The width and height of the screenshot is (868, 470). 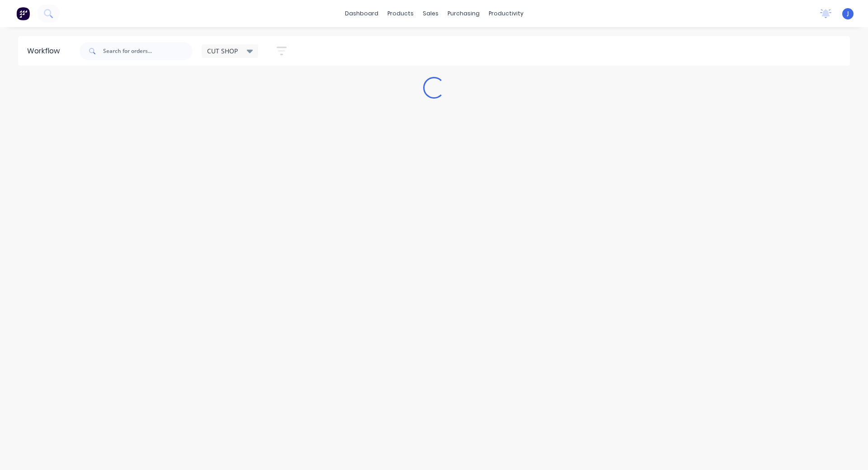 I want to click on div: productivity, so click(x=506, y=13).